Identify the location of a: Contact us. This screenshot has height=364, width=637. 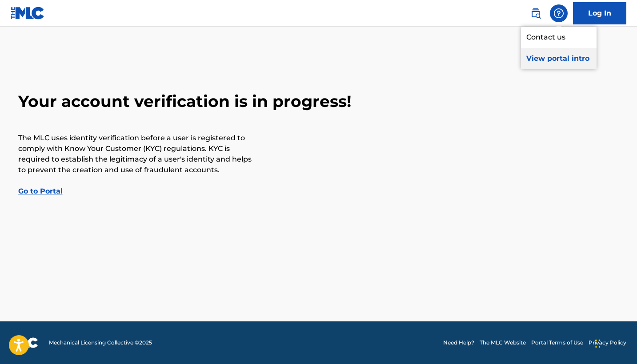
(559, 37).